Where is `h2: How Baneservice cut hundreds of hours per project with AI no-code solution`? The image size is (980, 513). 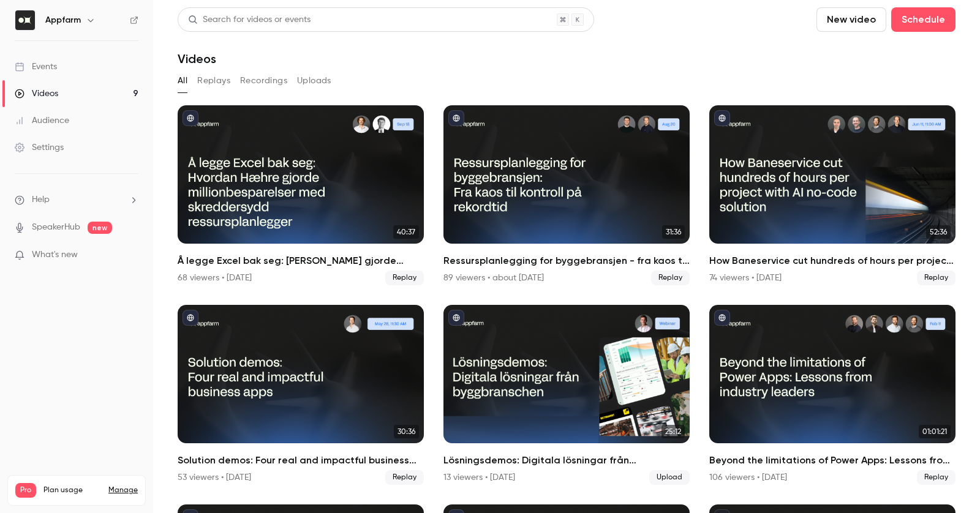 h2: How Baneservice cut hundreds of hours per project with AI no-code solution is located at coordinates (832, 260).